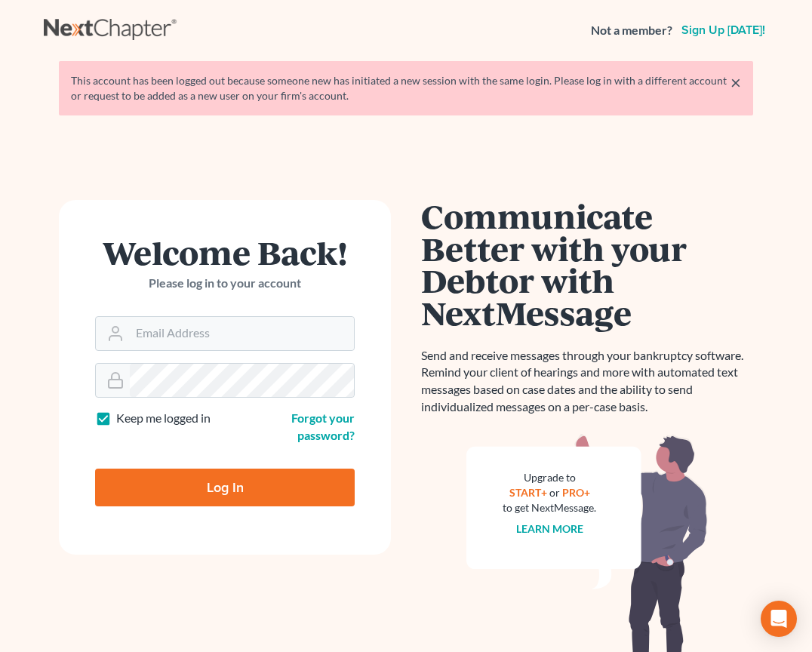 This screenshot has width=812, height=652. Describe the element at coordinates (549, 507) in the screenshot. I see `div: to get NextMessage.` at that location.